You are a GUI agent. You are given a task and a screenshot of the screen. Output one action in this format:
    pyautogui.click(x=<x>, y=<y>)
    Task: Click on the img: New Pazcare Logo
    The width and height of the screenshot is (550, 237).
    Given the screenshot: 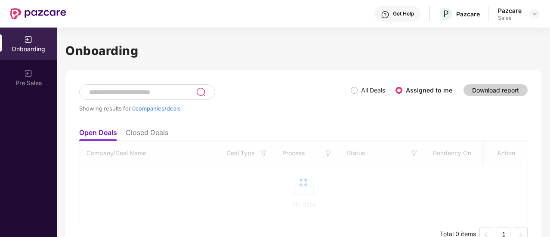 What is the action you would take?
    pyautogui.click(x=38, y=14)
    